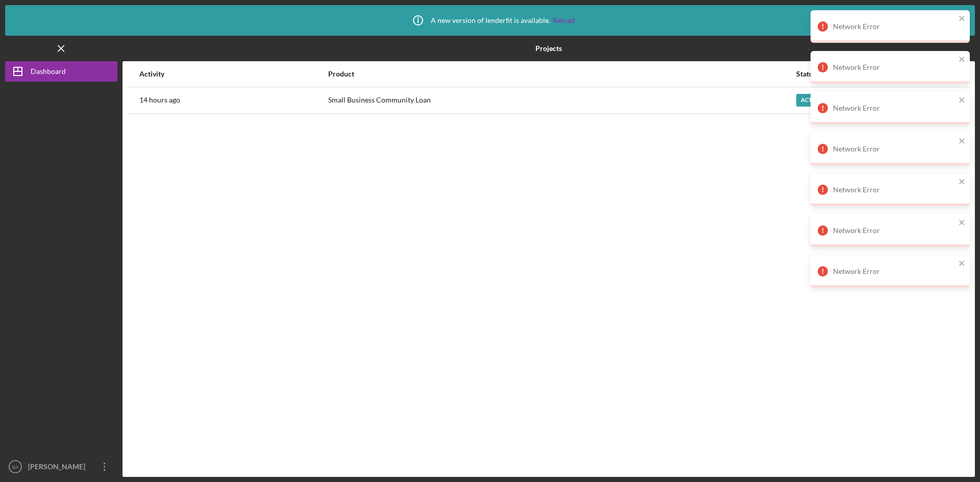  What do you see at coordinates (15, 467) in the screenshot?
I see `text: SA` at bounding box center [15, 467].